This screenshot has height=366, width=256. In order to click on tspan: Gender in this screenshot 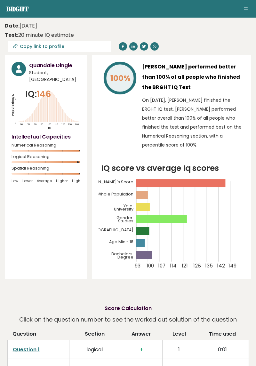, I will do `click(124, 218)`.